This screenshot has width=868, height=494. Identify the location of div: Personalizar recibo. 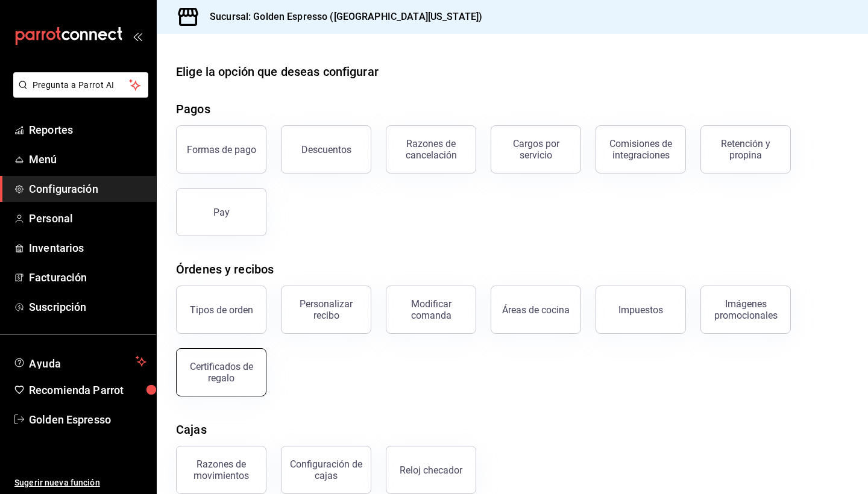
(326, 309).